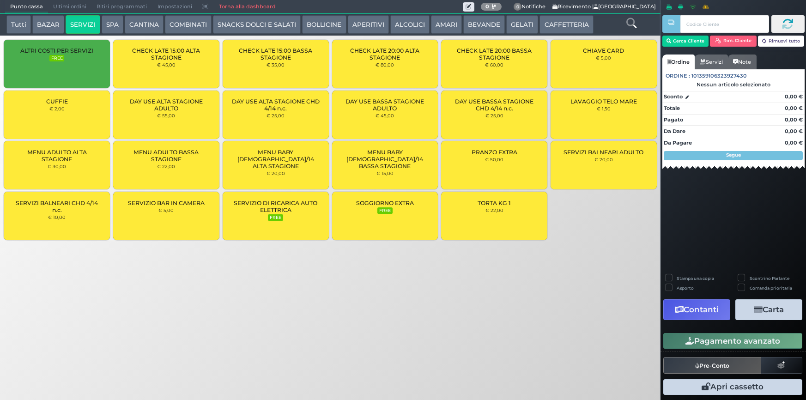 The image size is (806, 400). Describe the element at coordinates (324, 24) in the screenshot. I see `button: BOLLICINE` at that location.